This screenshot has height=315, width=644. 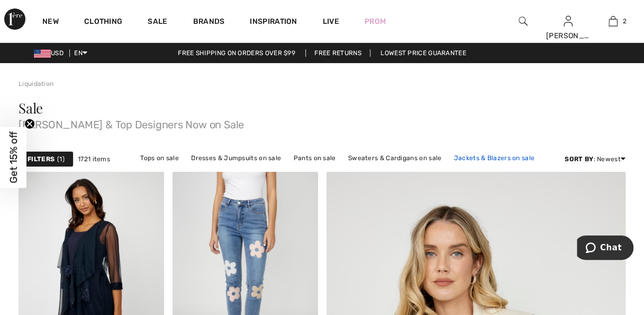 I want to click on span: Get 15% off, so click(x=13, y=158).